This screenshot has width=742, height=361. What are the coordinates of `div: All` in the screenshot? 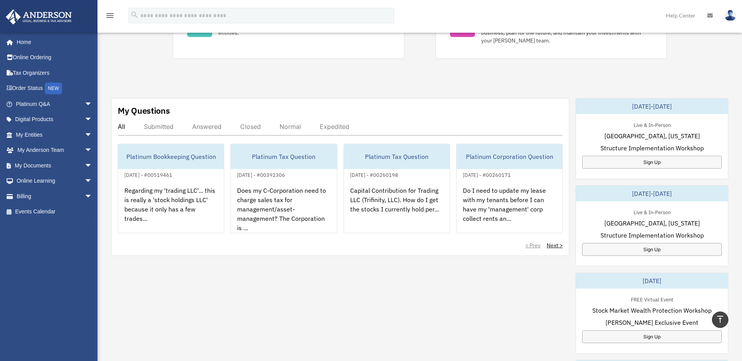 It's located at (121, 127).